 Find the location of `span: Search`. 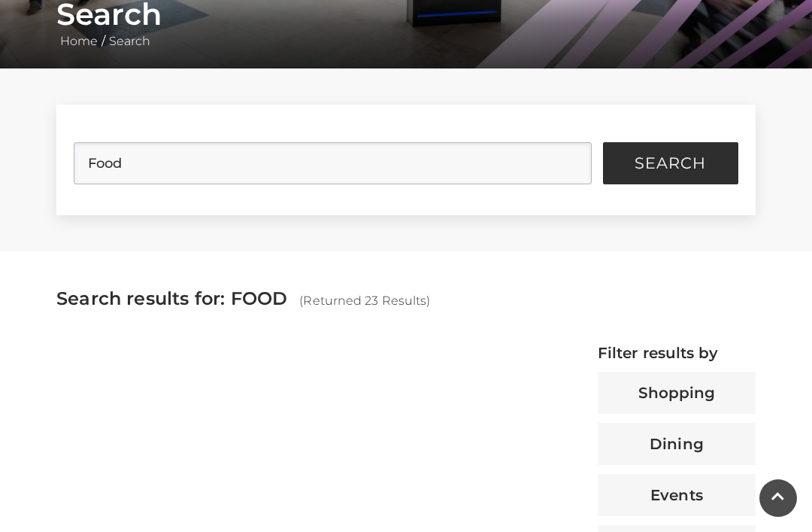

span: Search is located at coordinates (670, 163).